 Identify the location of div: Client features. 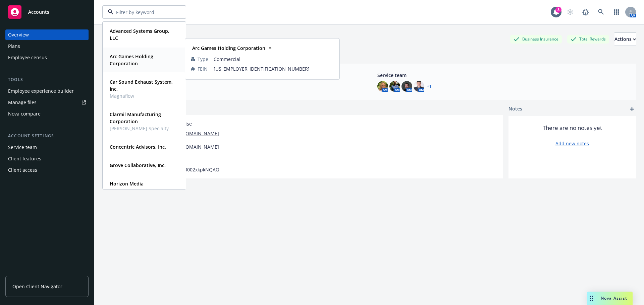
(24, 159).